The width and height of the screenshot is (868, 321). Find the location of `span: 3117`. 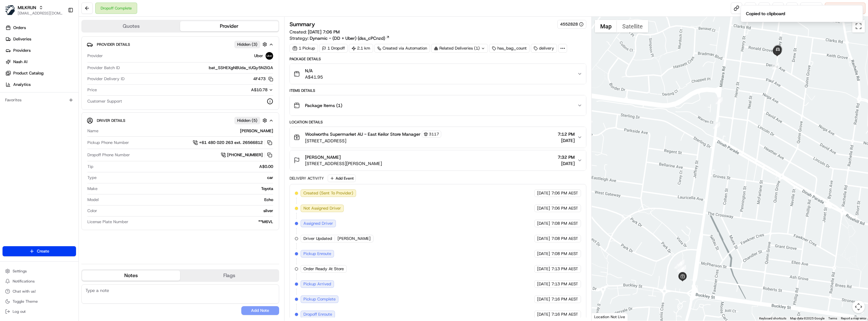

span: 3117 is located at coordinates (434, 134).